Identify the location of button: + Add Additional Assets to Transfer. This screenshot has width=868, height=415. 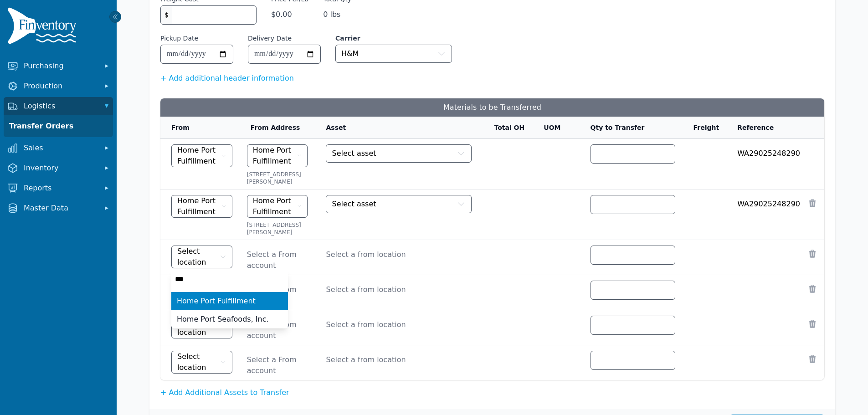
(225, 393).